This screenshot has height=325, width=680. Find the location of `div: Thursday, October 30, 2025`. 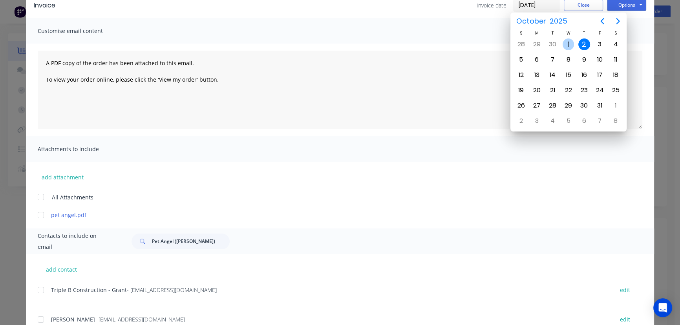

div: Thursday, October 30, 2025 is located at coordinates (584, 106).